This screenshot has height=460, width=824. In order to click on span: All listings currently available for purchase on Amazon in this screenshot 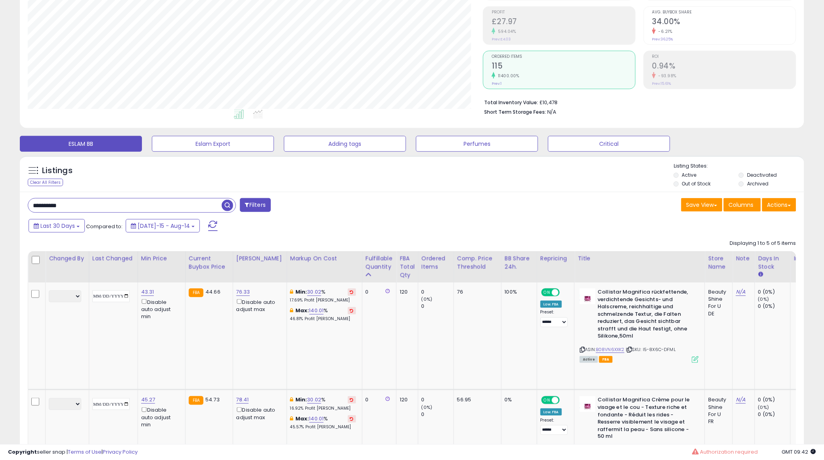, I will do `click(589, 360)`.